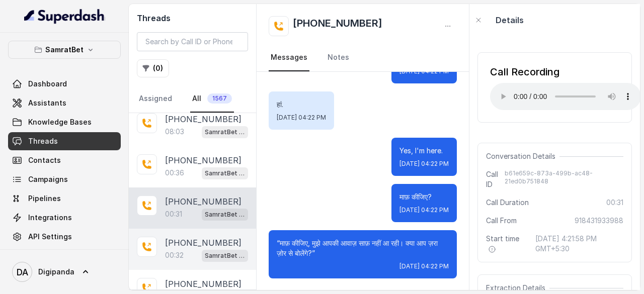 This screenshot has width=644, height=294. What do you see at coordinates (50, 217) in the screenshot?
I see `span: Integrations` at bounding box center [50, 217].